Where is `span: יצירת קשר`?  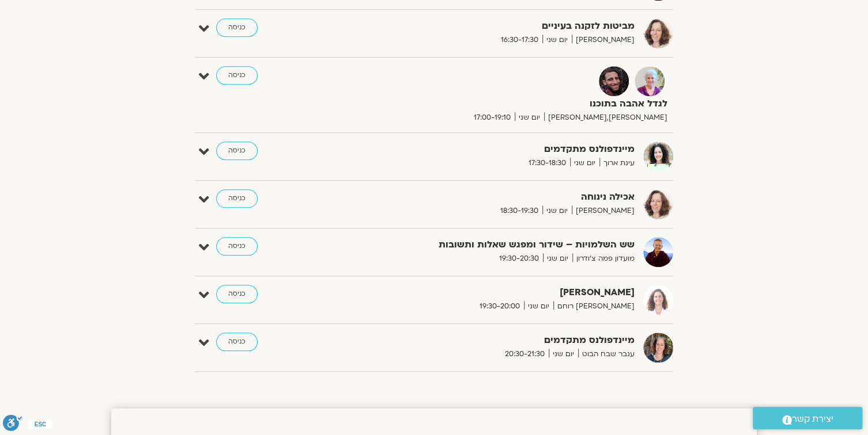 span: יצירת קשר is located at coordinates (813, 419).